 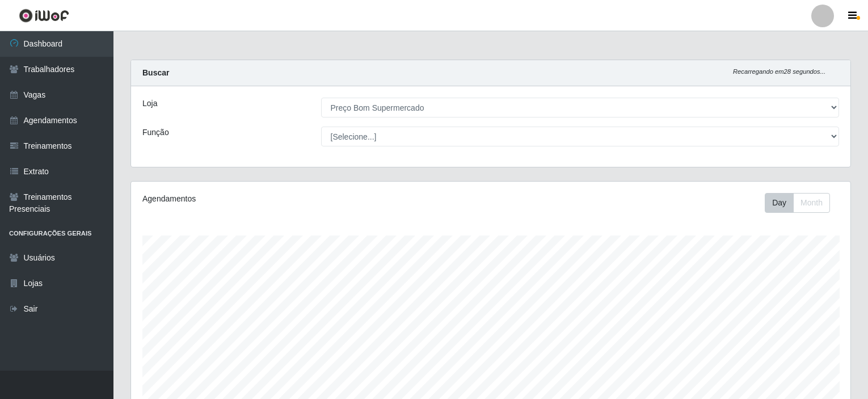 What do you see at coordinates (282, 199) in the screenshot?
I see `div: Agendamentos` at bounding box center [282, 199].